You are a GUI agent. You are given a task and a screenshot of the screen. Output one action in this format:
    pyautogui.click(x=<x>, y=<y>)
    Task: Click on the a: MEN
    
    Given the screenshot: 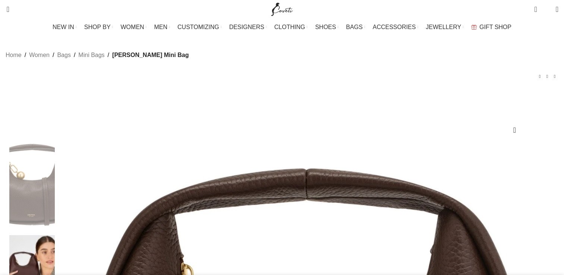 What is the action you would take?
    pyautogui.click(x=162, y=27)
    